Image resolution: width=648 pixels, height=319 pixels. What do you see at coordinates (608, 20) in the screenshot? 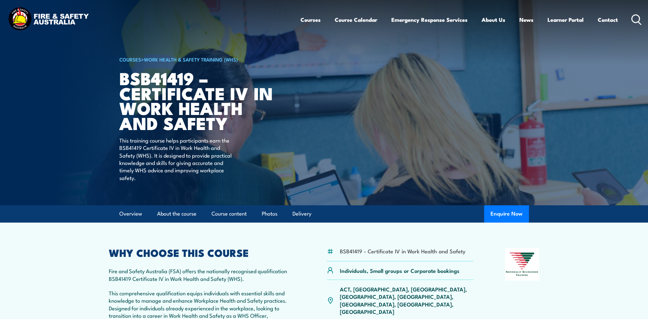
I see `a: Contact` at bounding box center [608, 20].